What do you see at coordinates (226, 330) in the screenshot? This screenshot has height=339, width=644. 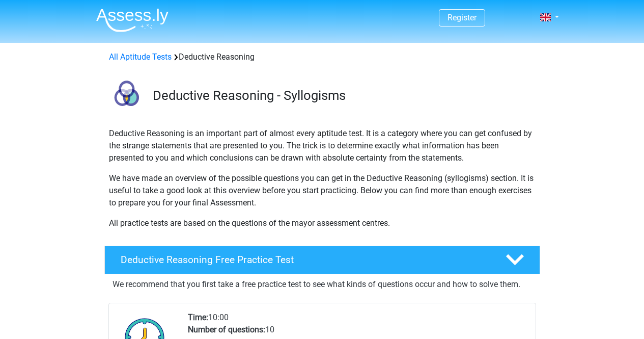 I see `b: Number of questions:` at bounding box center [226, 330].